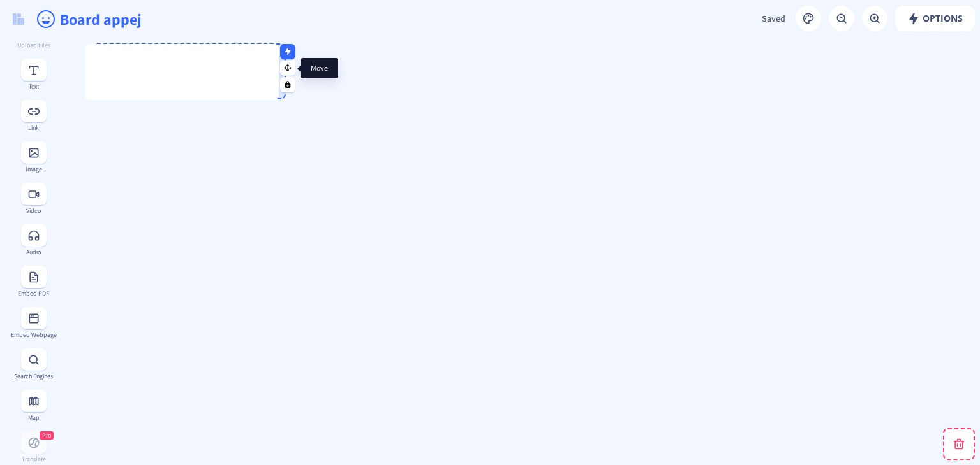  What do you see at coordinates (319, 68) in the screenshot?
I see `span: Move` at bounding box center [319, 68].